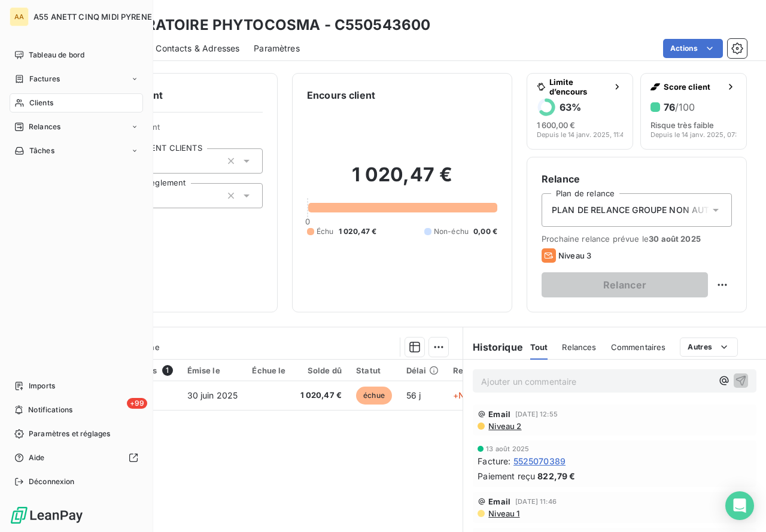 The width and height of the screenshot is (766, 532). What do you see at coordinates (674, 238) in the screenshot?
I see `span: 30 août 2025` at bounding box center [674, 238].